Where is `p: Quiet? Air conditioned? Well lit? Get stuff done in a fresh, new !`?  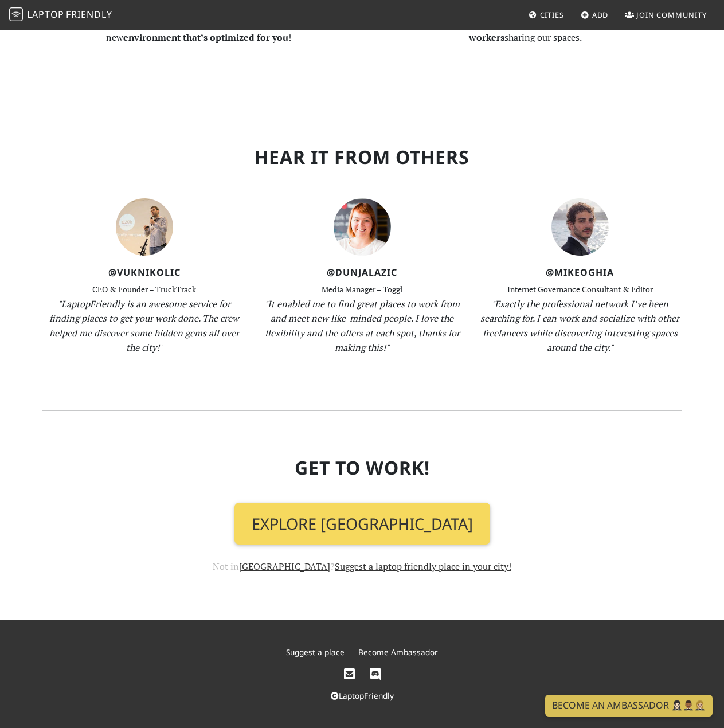
p: Quiet? Air conditioned? Well lit? Get stuff done in a fresh, new ! is located at coordinates (199, 30).